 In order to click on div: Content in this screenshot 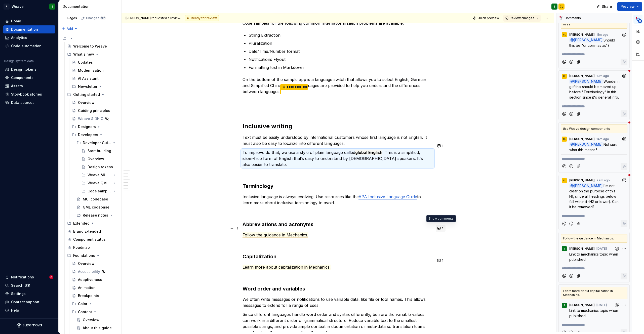, I will do `click(95, 312)`.